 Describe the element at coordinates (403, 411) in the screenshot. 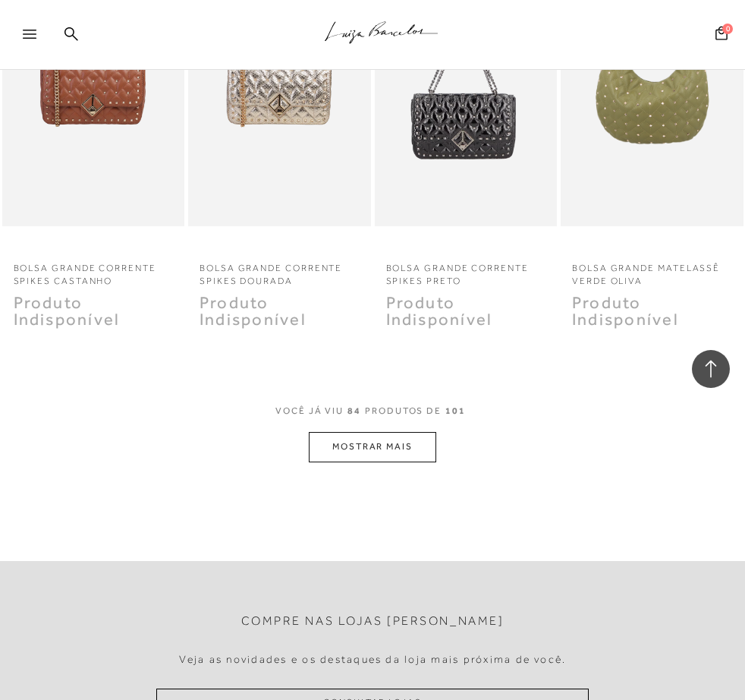

I see `span: PRODUTOS DE` at that location.